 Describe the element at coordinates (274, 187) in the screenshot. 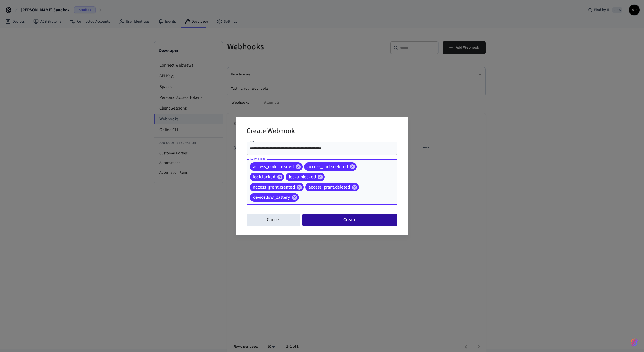

I see `span: access_grant.created` at that location.